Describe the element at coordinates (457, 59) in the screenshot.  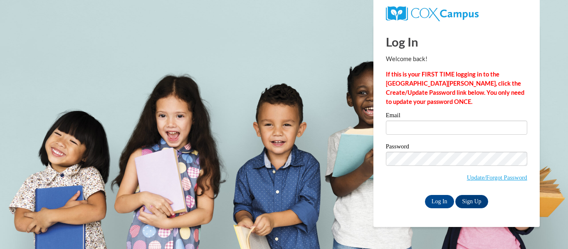
I see `p: Welcome back!` at that location.